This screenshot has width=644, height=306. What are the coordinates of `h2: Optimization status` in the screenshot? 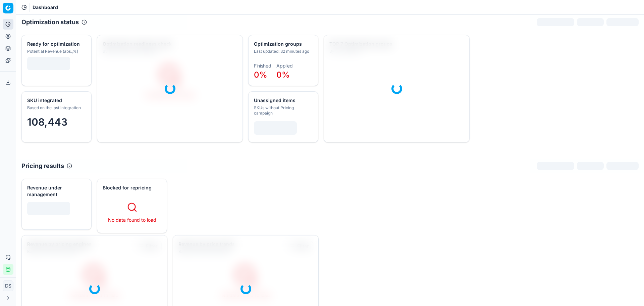 It's located at (50, 22).